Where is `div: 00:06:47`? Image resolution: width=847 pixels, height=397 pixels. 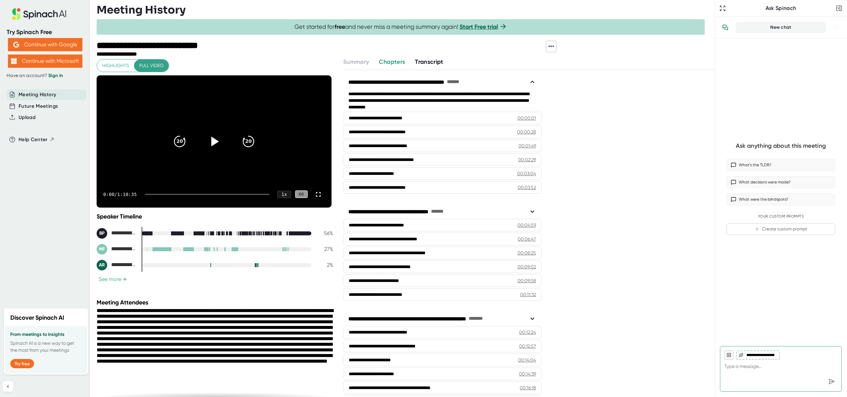 div: 00:06:47 is located at coordinates (527, 239).